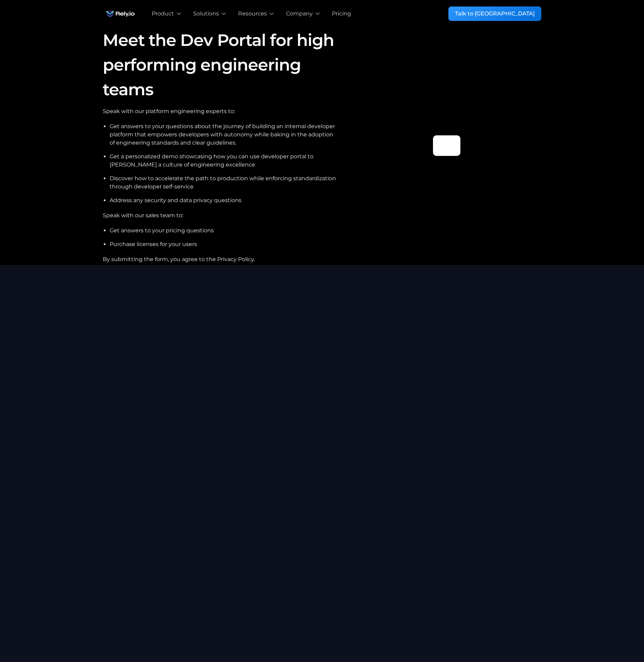 The image size is (644, 662). Describe the element at coordinates (221, 216) in the screenshot. I see `div: Speak with our sales team to:` at that location.